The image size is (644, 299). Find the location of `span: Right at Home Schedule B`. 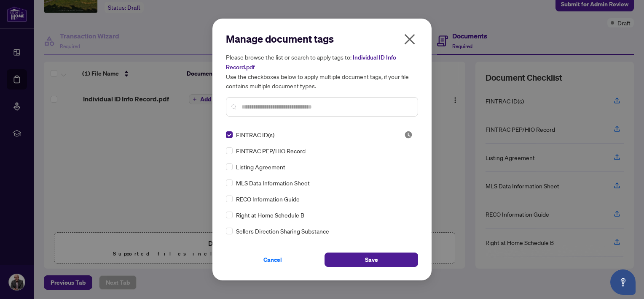

span: Right at Home Schedule B is located at coordinates (270, 214).